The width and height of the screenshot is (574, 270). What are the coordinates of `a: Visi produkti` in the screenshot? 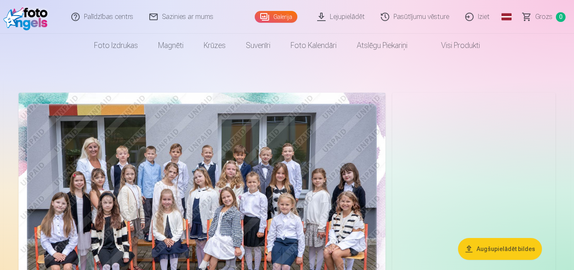 It's located at (454, 46).